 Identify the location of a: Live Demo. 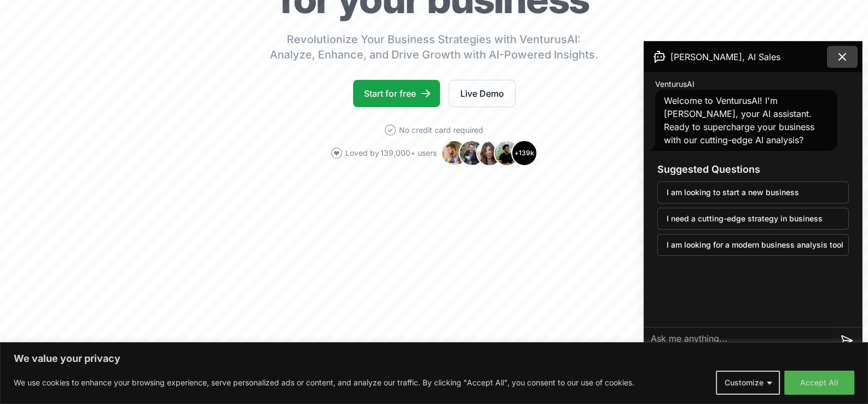
(482, 94).